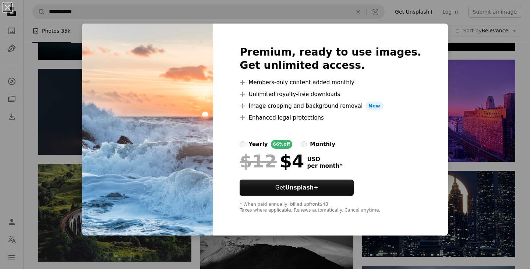 The width and height of the screenshot is (530, 269). I want to click on div: yearly, so click(258, 144).